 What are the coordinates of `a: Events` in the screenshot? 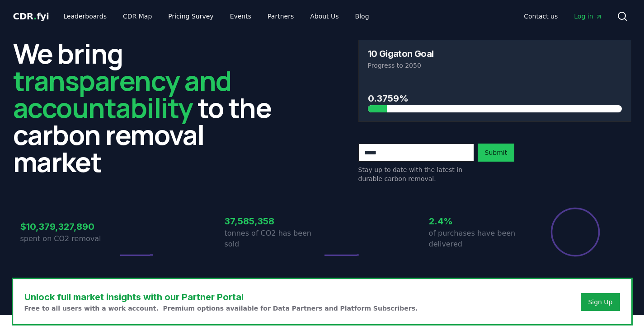 It's located at (240, 16).